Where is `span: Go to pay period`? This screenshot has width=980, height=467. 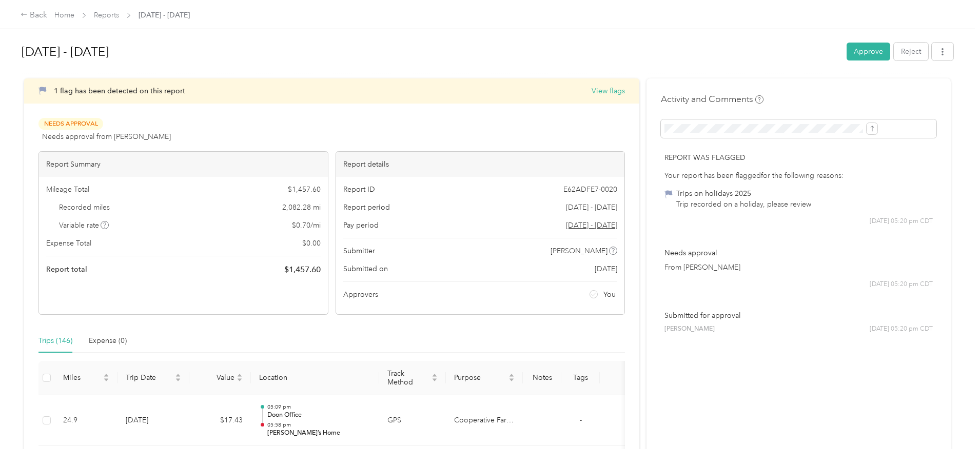
span: Go to pay period is located at coordinates (591, 225).